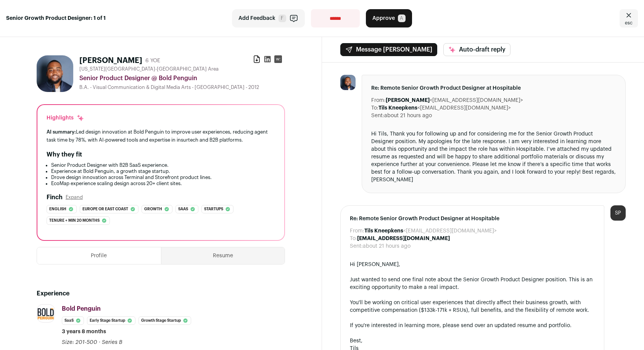 Image resolution: width=644 pixels, height=350 pixels. What do you see at coordinates (74, 221) in the screenshot?
I see `span: Tenure + min 20 months` at bounding box center [74, 221].